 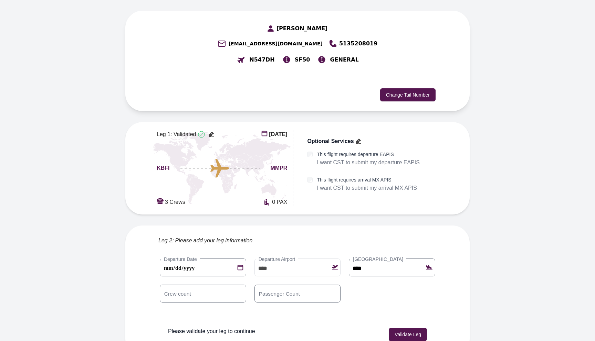 I want to click on label: Departure Airport, so click(x=277, y=260).